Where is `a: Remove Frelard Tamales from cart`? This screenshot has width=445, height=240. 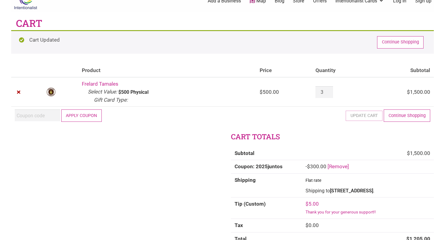
a: Remove Frelard Tamales from cart is located at coordinates (19, 92).